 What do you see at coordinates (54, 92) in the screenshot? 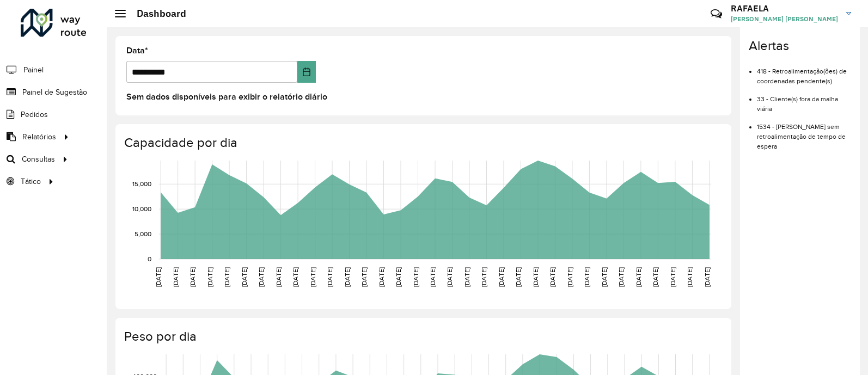
I see `span: Painel de Sugestão` at bounding box center [54, 92].